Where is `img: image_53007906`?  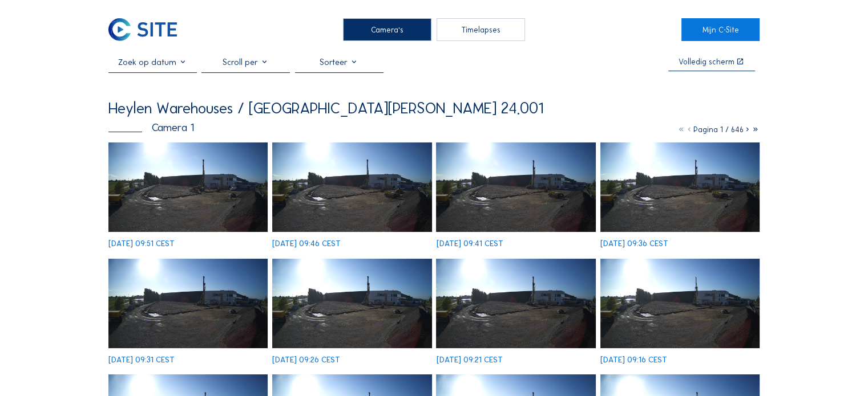 img: image_53007906 is located at coordinates (187, 187).